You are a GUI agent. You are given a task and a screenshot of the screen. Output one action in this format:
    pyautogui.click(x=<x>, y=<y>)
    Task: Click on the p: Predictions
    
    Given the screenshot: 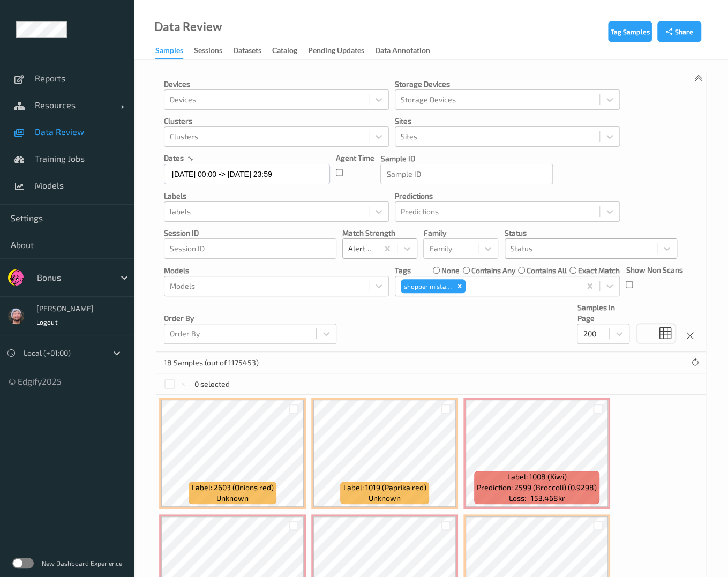 What is the action you would take?
    pyautogui.click(x=507, y=196)
    